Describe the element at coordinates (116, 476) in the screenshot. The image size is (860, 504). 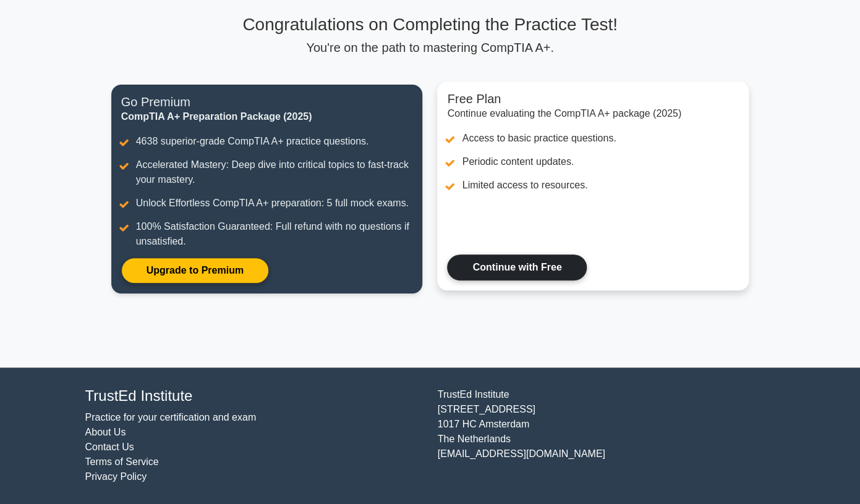
I see `a: Privacy Policy` at that location.